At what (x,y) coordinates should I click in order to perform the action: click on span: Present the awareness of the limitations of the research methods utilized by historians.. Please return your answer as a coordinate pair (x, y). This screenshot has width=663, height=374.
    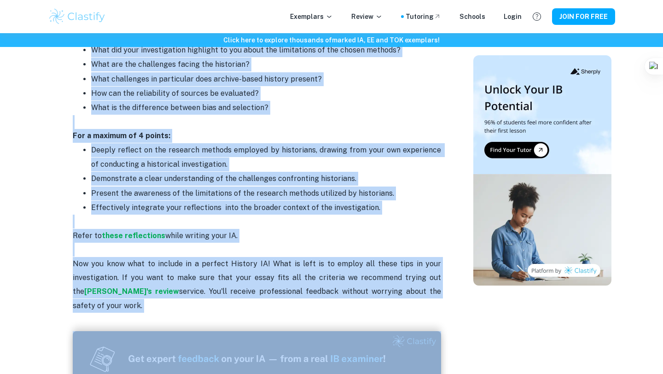
    Looking at the image, I should click on (242, 193).